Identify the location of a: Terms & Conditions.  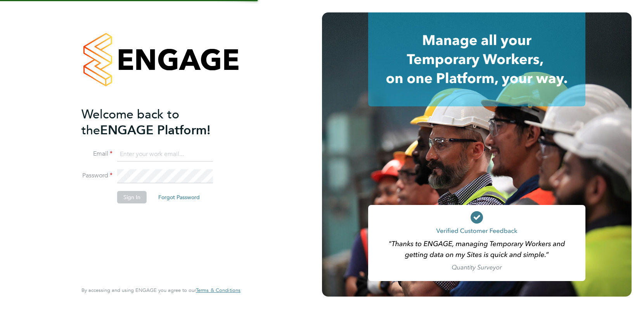
(218, 290).